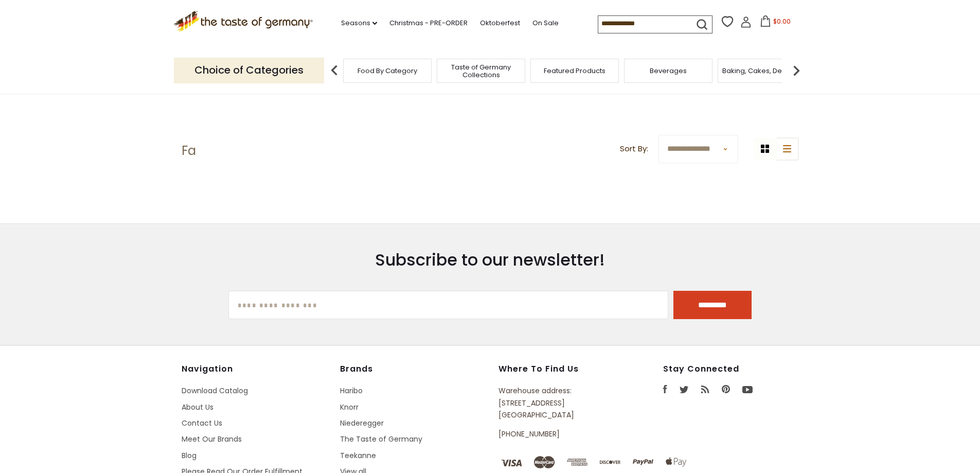 This screenshot has height=473, width=980. I want to click on span: Taste of Germany Collections, so click(481, 71).